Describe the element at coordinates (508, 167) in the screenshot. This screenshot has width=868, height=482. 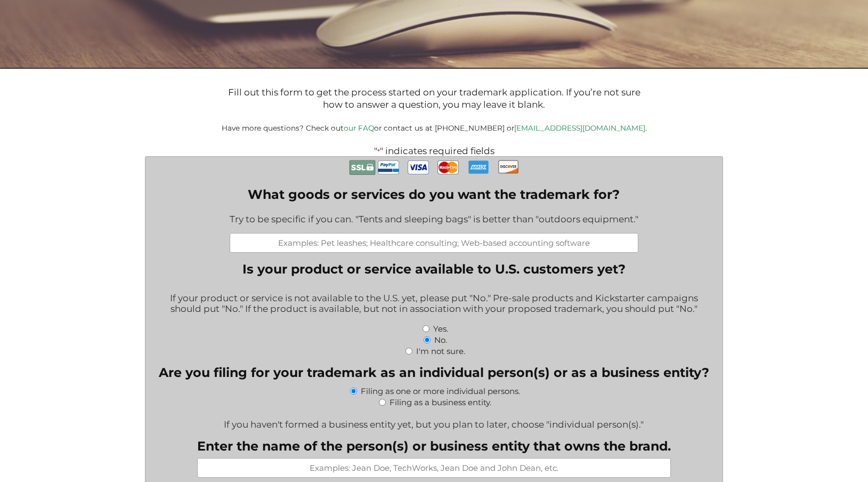
I see `img: Discover` at that location.